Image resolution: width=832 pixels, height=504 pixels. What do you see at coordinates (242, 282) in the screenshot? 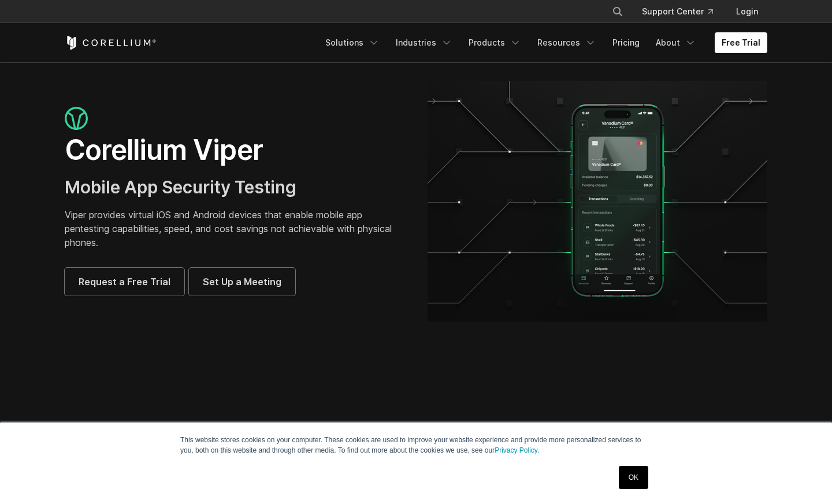
I see `span: Set Up a Meeting` at bounding box center [242, 282].